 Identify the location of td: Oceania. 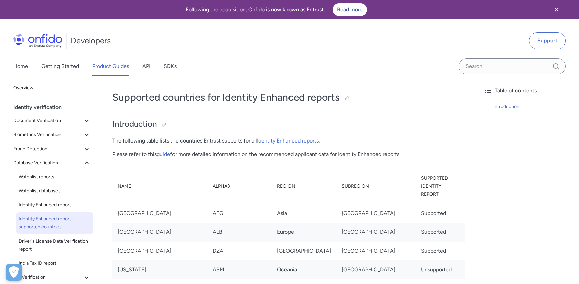
(304, 269).